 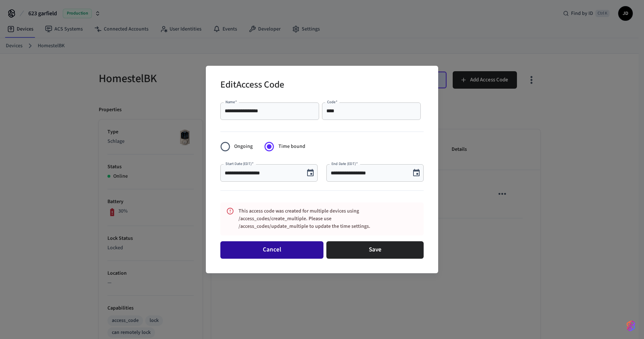 What do you see at coordinates (631, 326) in the screenshot?
I see `img: SeamLogoGradient.69752ec5.svg` at bounding box center [631, 326].